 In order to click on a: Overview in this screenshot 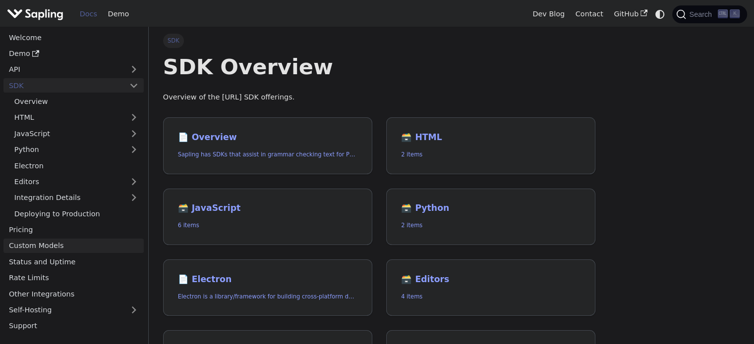, I will do `click(76, 102)`.